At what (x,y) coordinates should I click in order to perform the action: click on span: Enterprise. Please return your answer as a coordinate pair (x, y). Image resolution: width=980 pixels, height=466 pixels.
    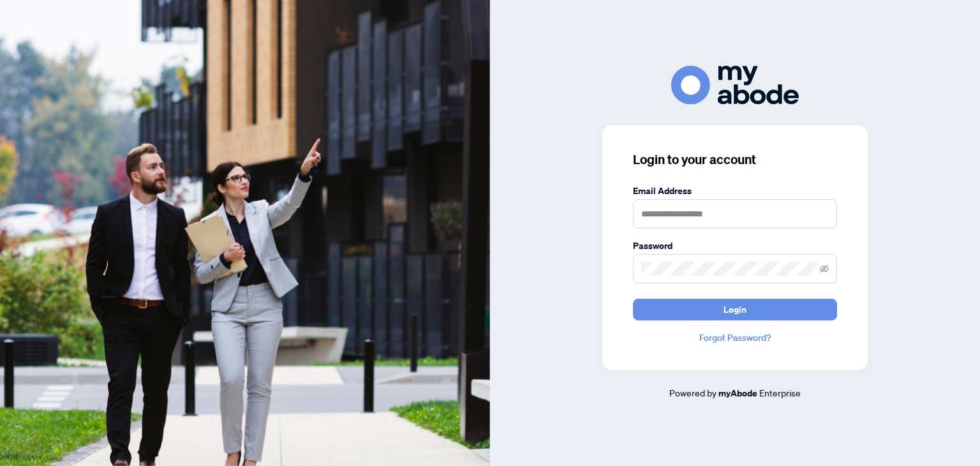
    Looking at the image, I should click on (780, 392).